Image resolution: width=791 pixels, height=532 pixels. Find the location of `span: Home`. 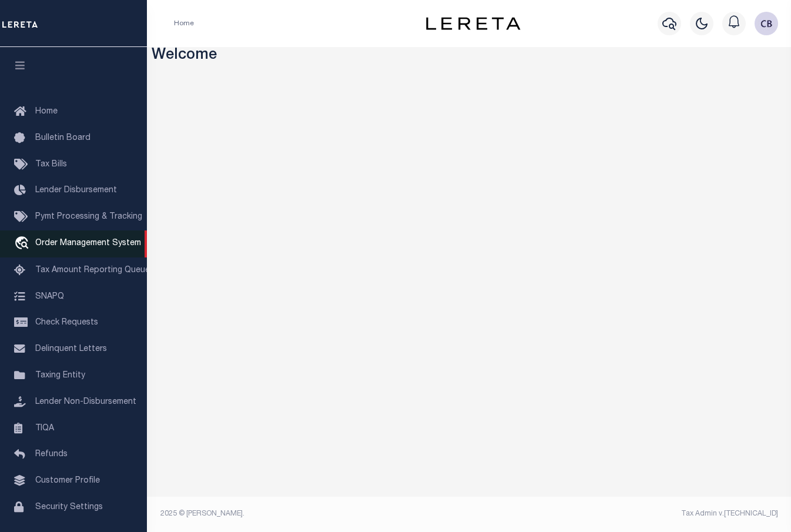

span: Home is located at coordinates (47, 112).